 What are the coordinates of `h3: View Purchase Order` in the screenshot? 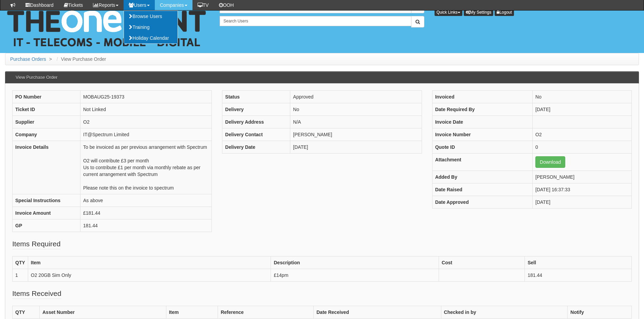 It's located at (37, 77).